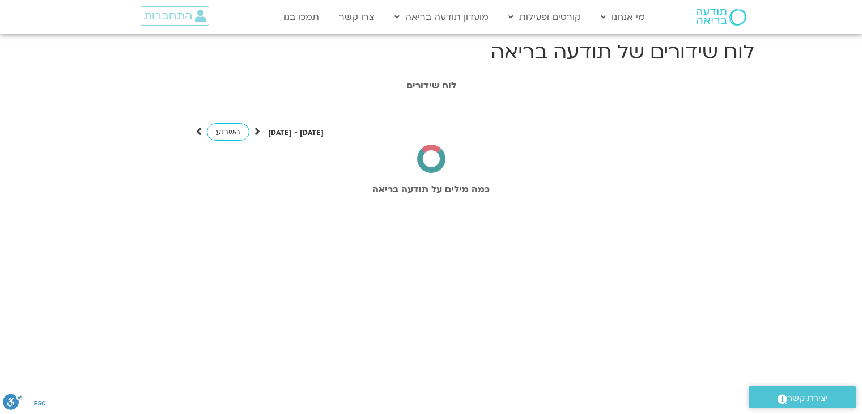 The image size is (862, 414). What do you see at coordinates (431, 86) in the screenshot?
I see `h1: לוח שידורים` at bounding box center [431, 86].